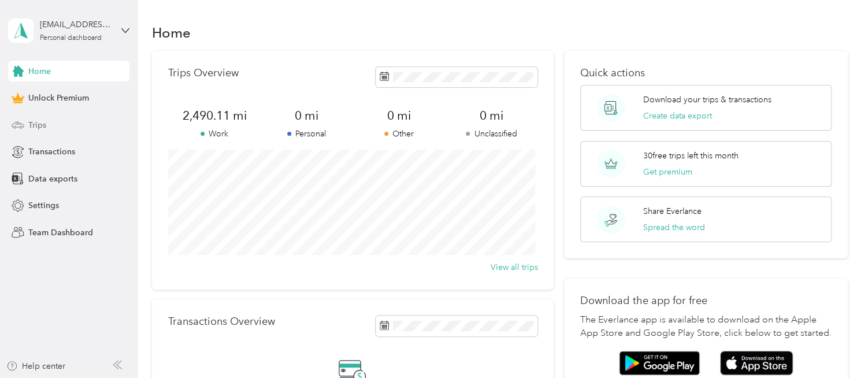 This screenshot has width=868, height=378. Describe the element at coordinates (37, 125) in the screenshot. I see `span: Trips` at that location.